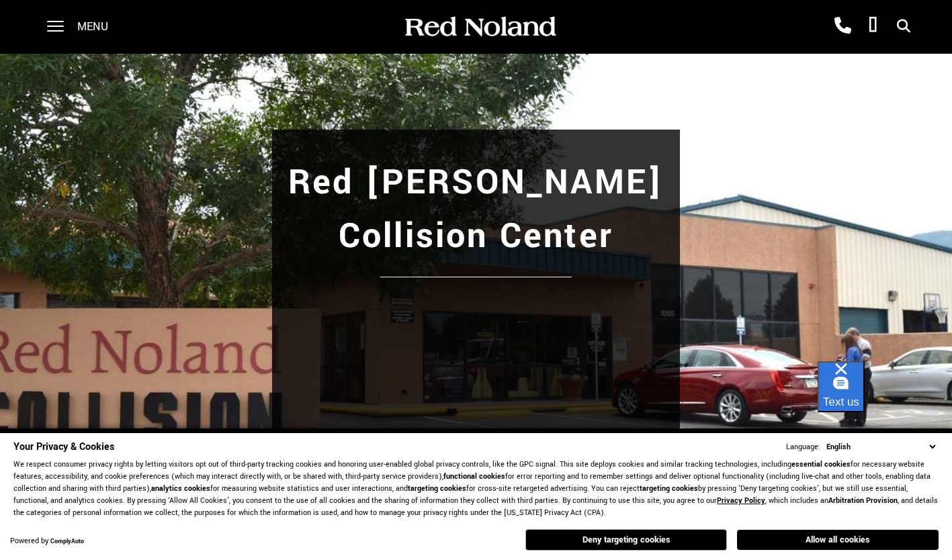 The height and width of the screenshot is (560, 952). Describe the element at coordinates (881, 447) in the screenshot. I see `select: Language Select` at that location.